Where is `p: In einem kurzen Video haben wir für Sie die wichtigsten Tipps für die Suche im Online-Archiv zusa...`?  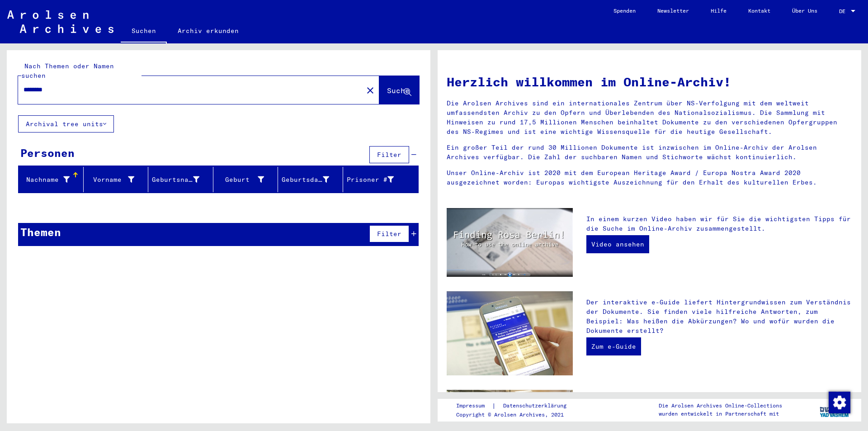
p: In einem kurzen Video haben wir für Sie die wichtigsten Tipps für die Suche im Online-Archiv zusa... is located at coordinates (719, 224).